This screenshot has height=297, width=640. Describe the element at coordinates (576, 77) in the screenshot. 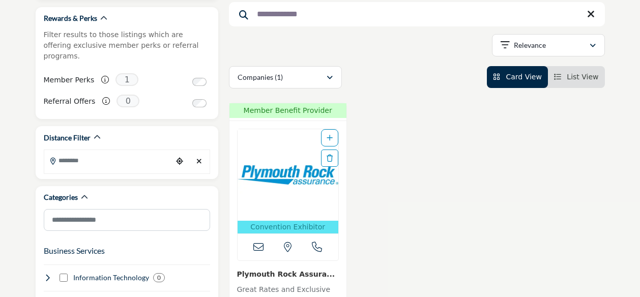

I see `li: List View` at that location.